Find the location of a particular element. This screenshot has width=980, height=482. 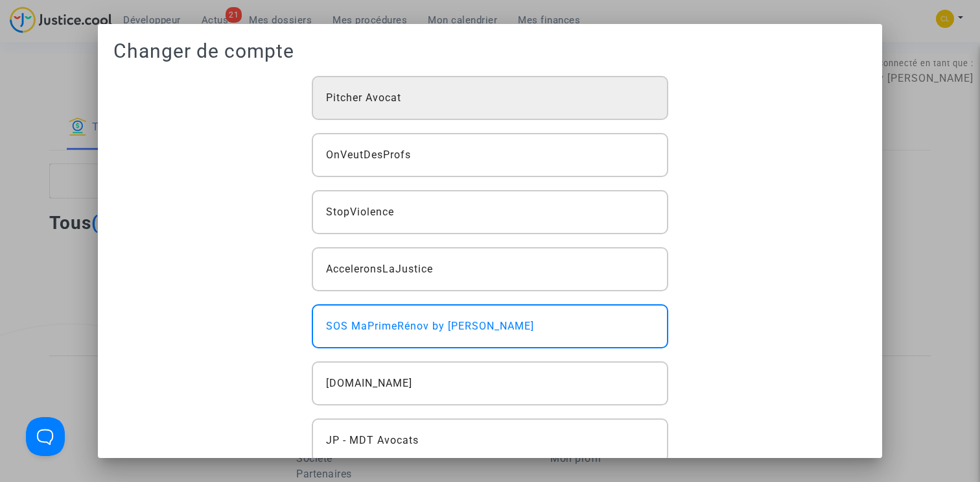

span: OnVeutDesProfs is located at coordinates (368, 155).